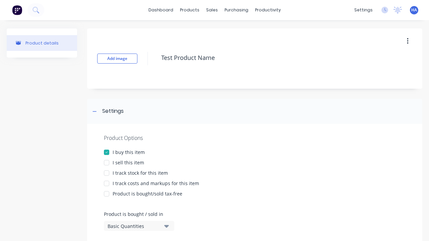 The width and height of the screenshot is (429, 241). I want to click on a: dashboard, so click(161, 10).